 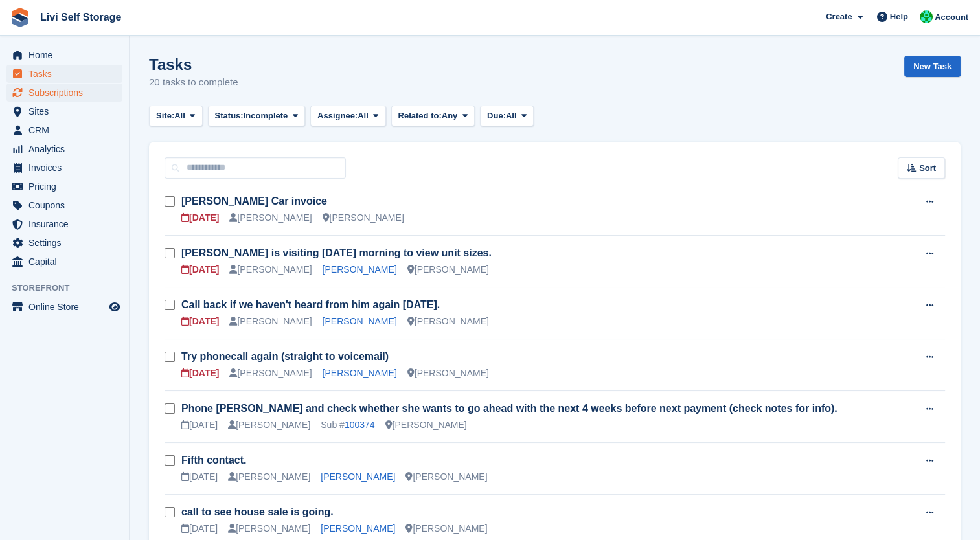 I want to click on span: Status:, so click(x=230, y=116).